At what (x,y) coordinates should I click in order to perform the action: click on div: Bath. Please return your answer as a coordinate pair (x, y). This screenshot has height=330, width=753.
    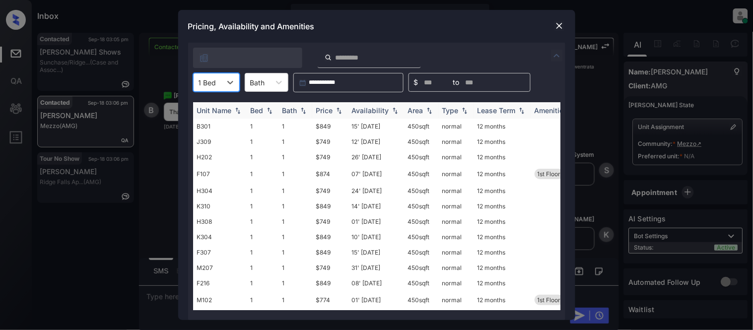
    Looking at the image, I should click on (290, 110).